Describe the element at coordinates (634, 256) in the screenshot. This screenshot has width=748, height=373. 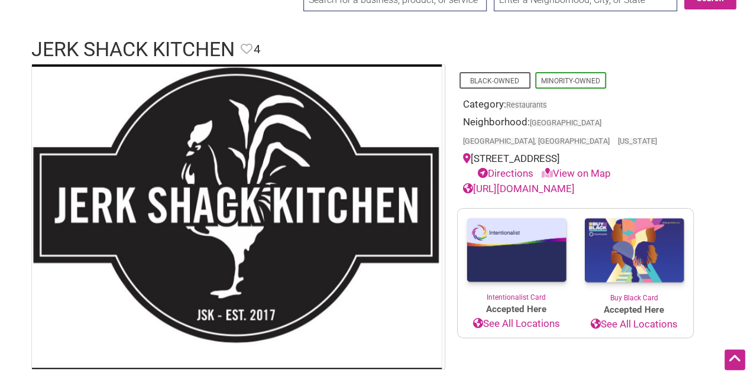
I see `a: Buy Black Card` at that location.